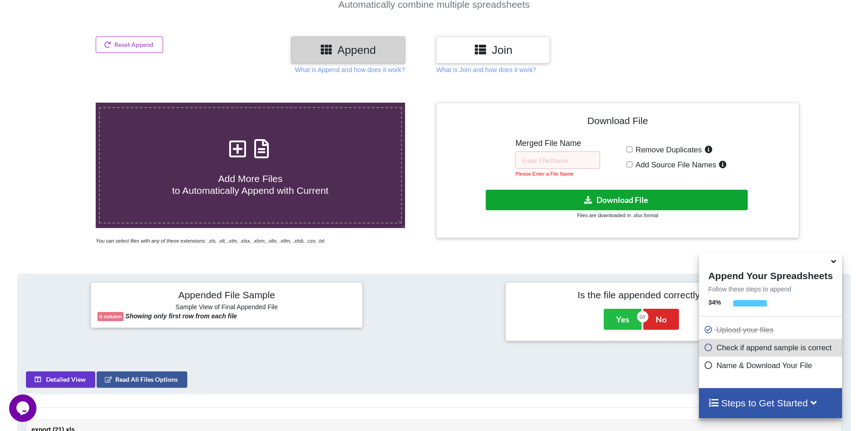 Image resolution: width=868 pixels, height=431 pixels. What do you see at coordinates (772, 347) in the screenshot?
I see `p: Check if append sample is correct` at bounding box center [772, 347].